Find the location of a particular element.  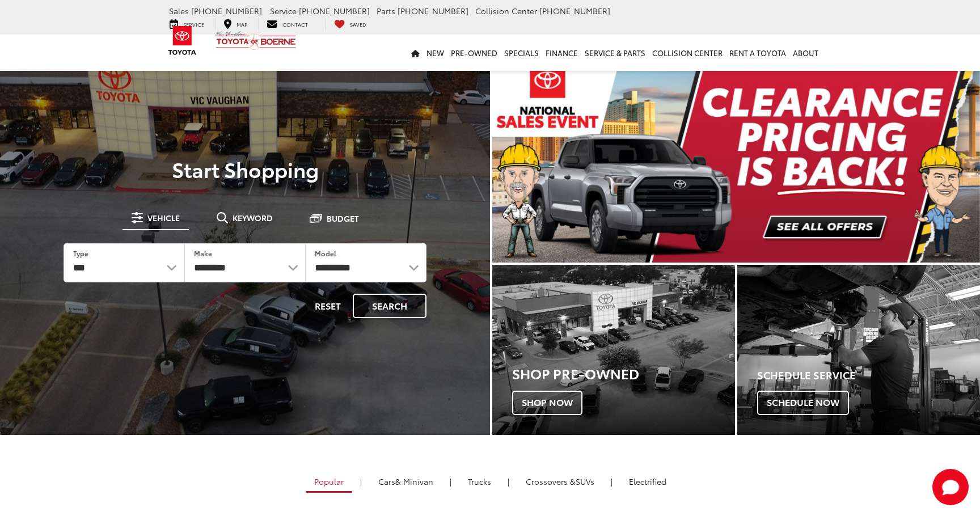

span: Shop Now is located at coordinates (547, 402).